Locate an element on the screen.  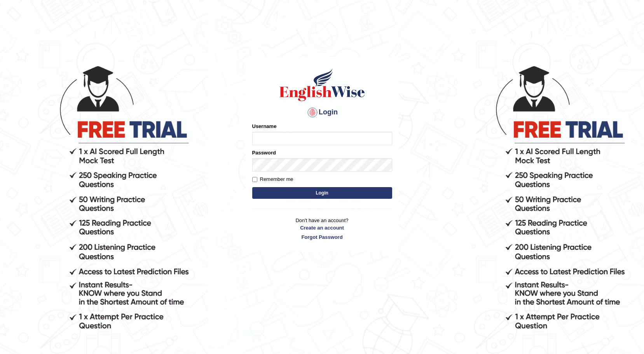
label: Remember me is located at coordinates (273, 179).